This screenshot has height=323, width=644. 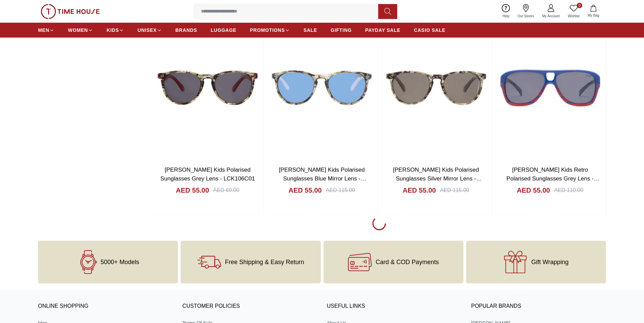 I want to click on span: WOMEN, so click(x=78, y=30).